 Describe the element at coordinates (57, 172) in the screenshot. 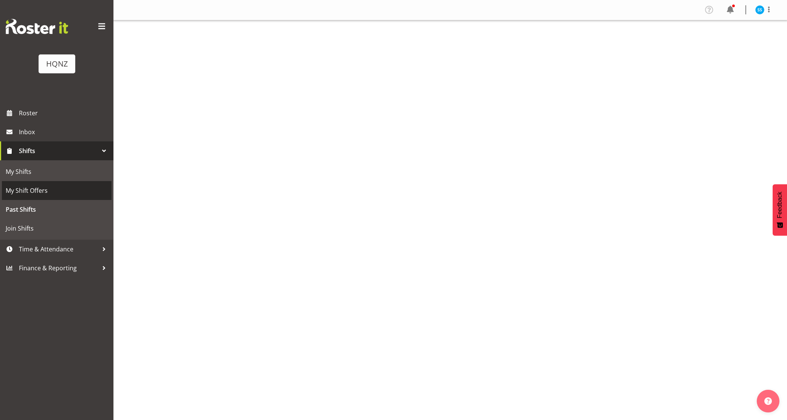

I see `a: My Shifts` at that location.